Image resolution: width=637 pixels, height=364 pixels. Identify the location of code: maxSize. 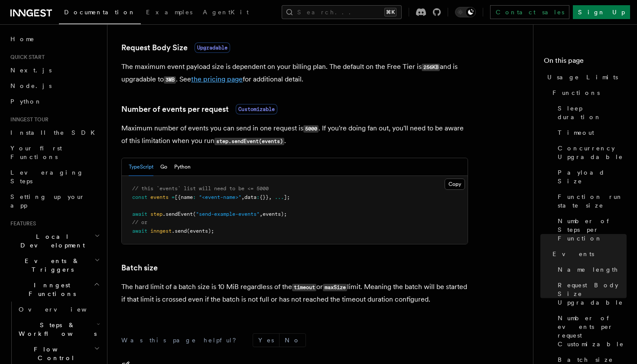
(335, 287).